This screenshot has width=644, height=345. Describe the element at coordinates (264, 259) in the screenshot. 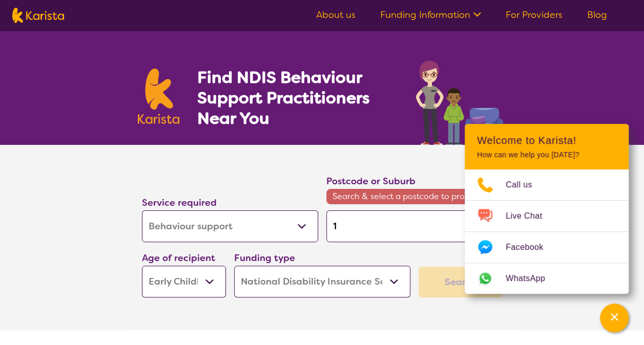

I see `label: Funding type` at that location.